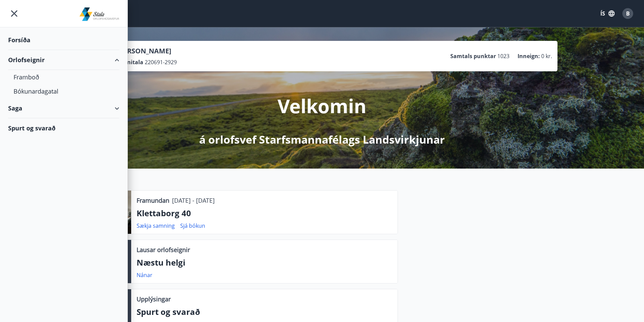 The width and height of the screenshot is (644, 322). What do you see at coordinates (264, 263) in the screenshot?
I see `p: Næstu helgi` at bounding box center [264, 263].